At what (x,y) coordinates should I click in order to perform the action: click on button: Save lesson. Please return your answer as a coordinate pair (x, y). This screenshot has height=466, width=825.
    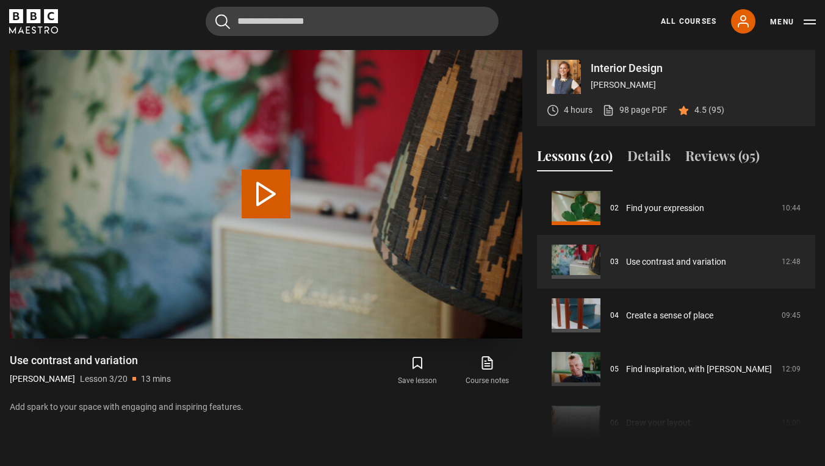
    Looking at the image, I should click on (418, 371).